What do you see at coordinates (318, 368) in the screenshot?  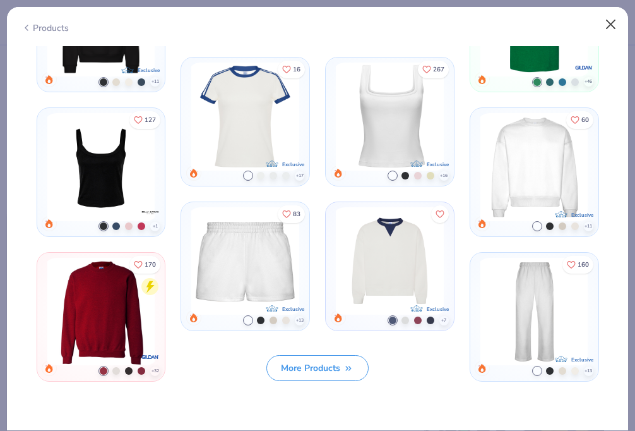 I see `button: More Products` at bounding box center [318, 368].